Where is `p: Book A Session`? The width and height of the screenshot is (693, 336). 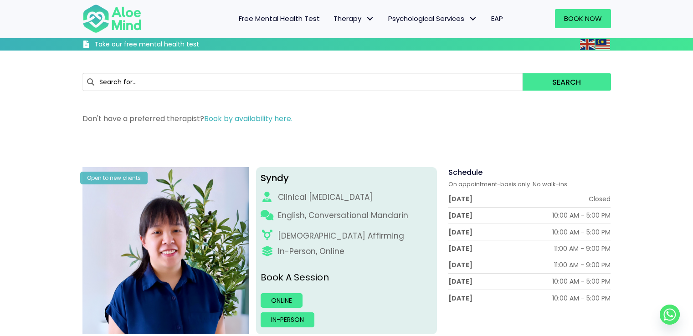
p: Book A Session is located at coordinates (346, 277).